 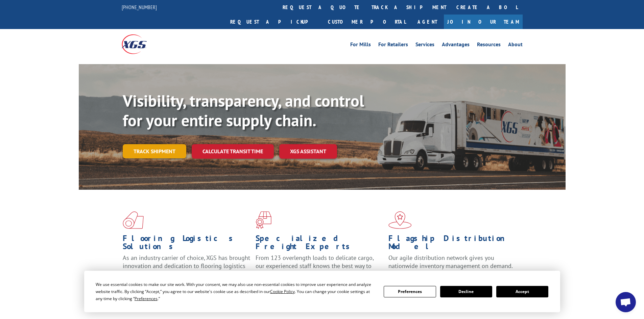 What do you see at coordinates (425, 45) in the screenshot?
I see `a: Services` at bounding box center [425, 45].